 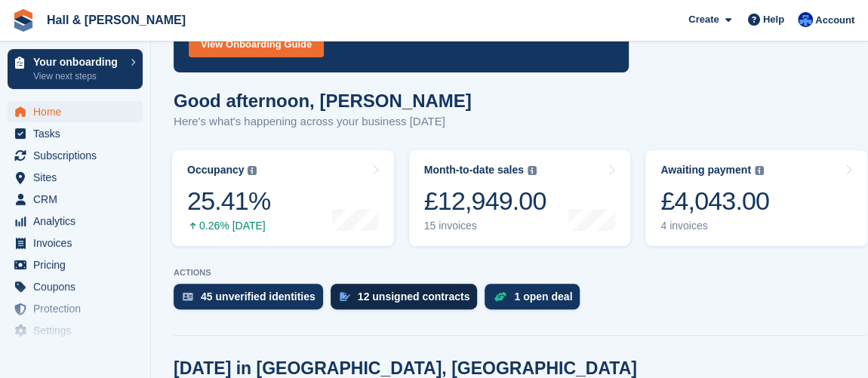 I want to click on span: Protection, so click(x=79, y=308).